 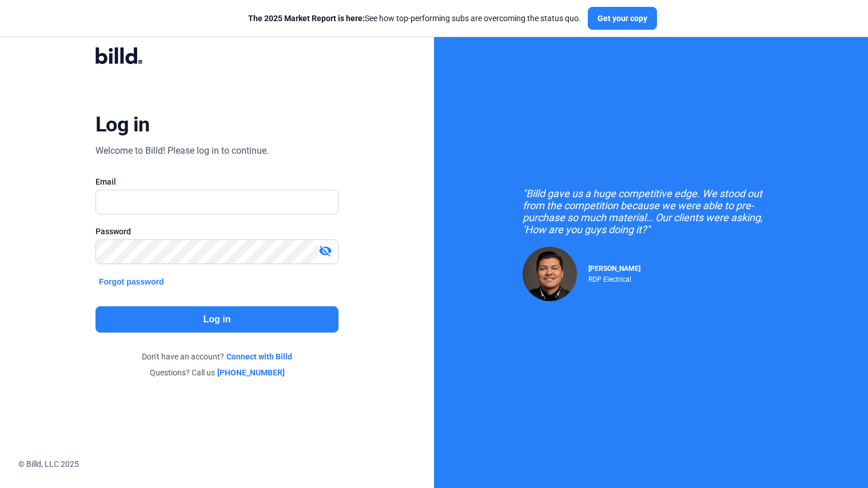 What do you see at coordinates (216, 319) in the screenshot?
I see `button: Log in` at bounding box center [216, 319].